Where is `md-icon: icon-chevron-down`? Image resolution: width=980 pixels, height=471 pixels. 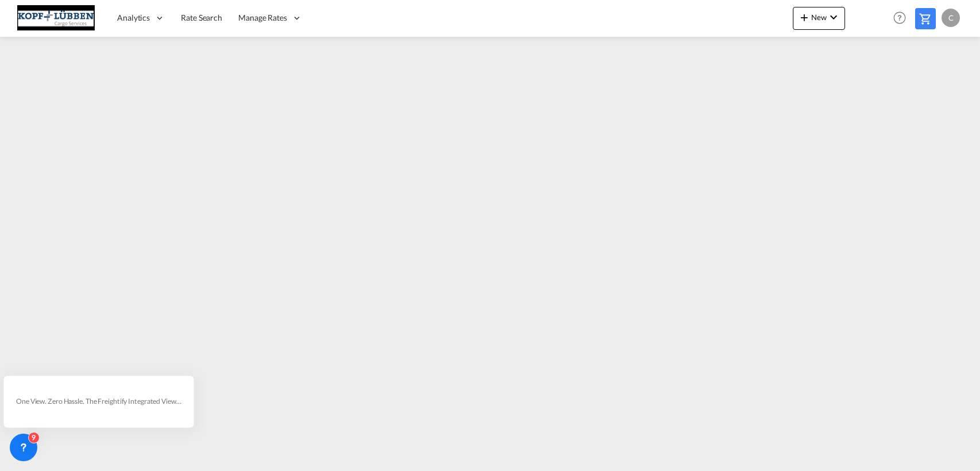 md-icon: icon-chevron-down is located at coordinates (834, 17).